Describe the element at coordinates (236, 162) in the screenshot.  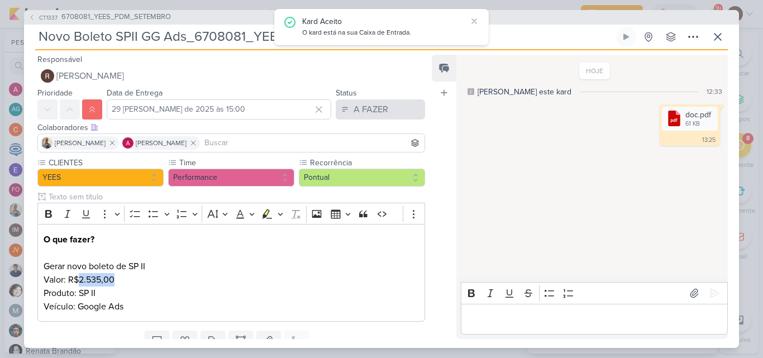
I see `label: Time` at that location.